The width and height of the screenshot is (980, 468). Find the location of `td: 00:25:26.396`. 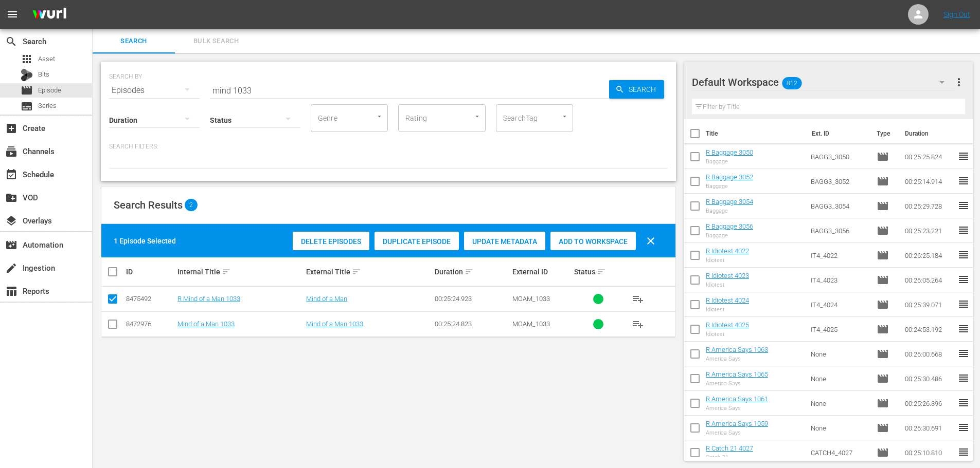

td: 00:25:26.396 is located at coordinates (929, 404).